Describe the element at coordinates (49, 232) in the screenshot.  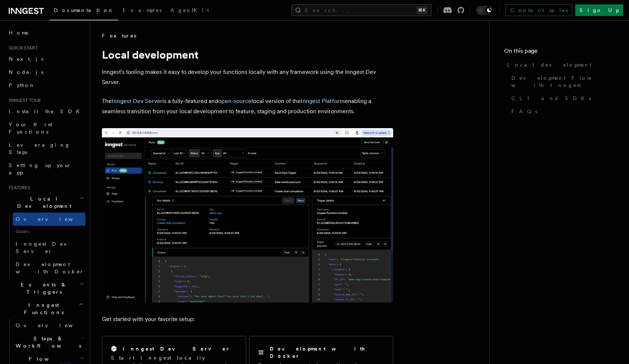
I see `span: Guides` at that location.